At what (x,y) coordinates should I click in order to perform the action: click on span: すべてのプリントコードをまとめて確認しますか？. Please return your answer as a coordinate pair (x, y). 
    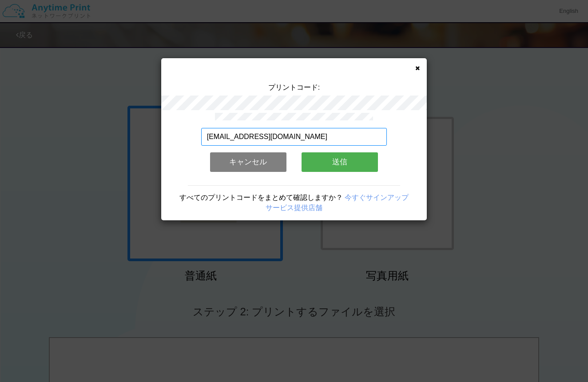
    Looking at the image, I should click on (261, 197).